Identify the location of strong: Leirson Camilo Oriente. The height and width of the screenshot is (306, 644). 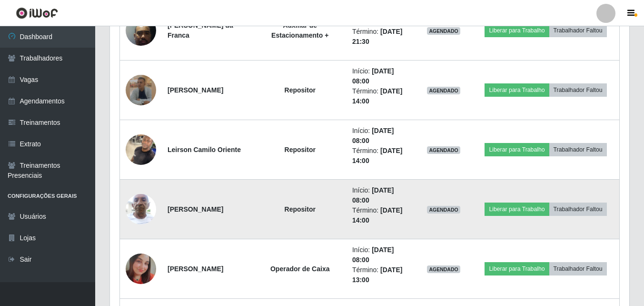
(204, 150).